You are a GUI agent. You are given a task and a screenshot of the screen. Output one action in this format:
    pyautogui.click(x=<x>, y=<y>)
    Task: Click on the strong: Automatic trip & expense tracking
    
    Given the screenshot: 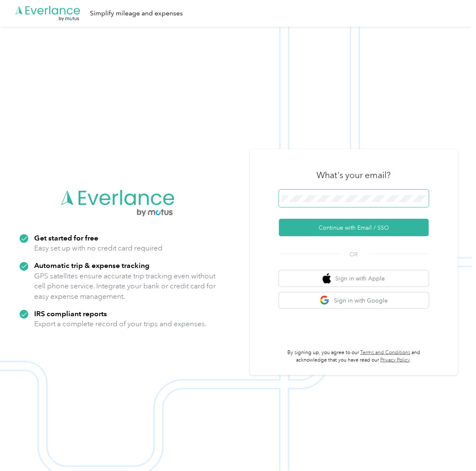 What is the action you would take?
    pyautogui.click(x=92, y=265)
    